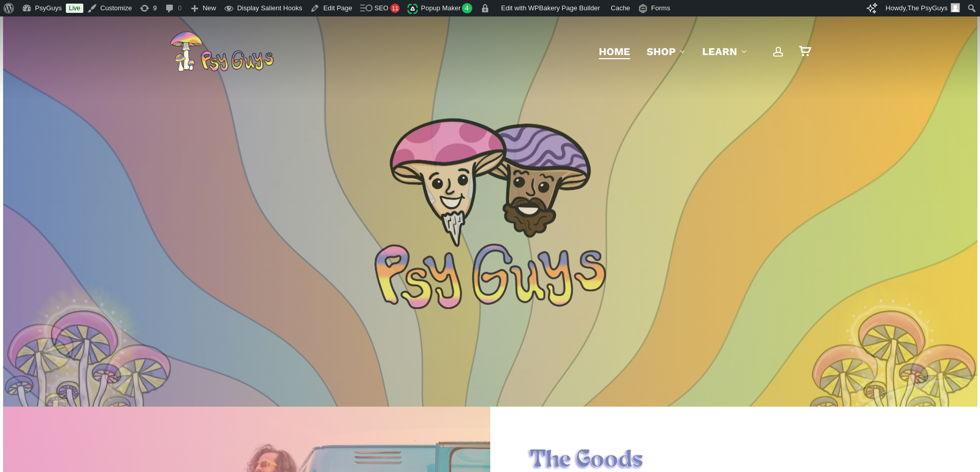  What do you see at coordinates (490, 182) in the screenshot?
I see `img: PsyGuys Heads Logo` at bounding box center [490, 182].